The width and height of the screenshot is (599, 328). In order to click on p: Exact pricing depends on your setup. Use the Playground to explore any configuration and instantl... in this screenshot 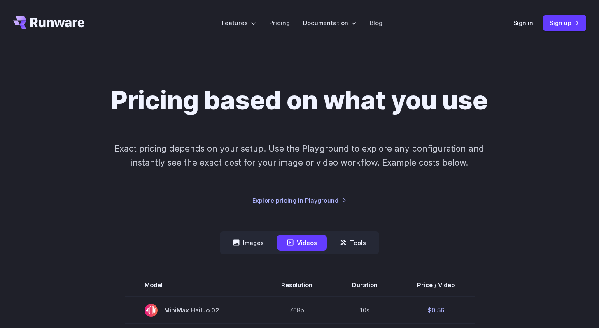, I will do `click(299, 156)`.